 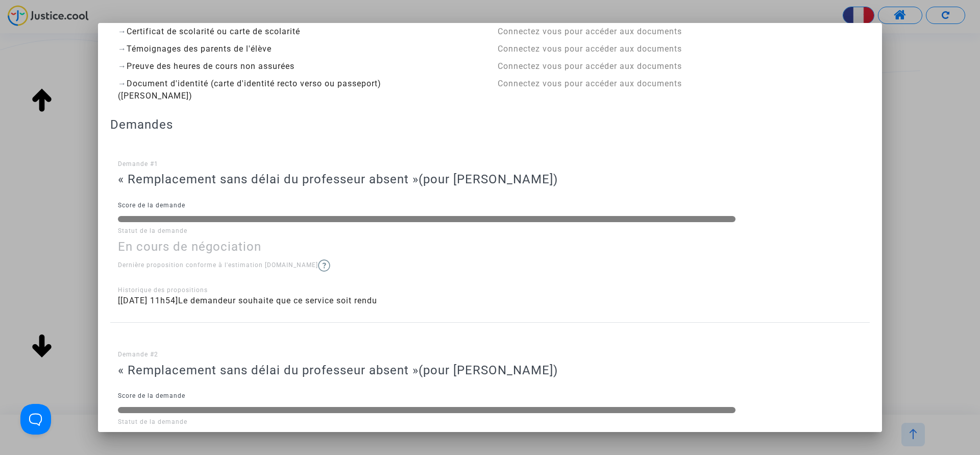 I want to click on div: Document d'identité (carte d'identité recto verso ou passeport), so click(x=300, y=84).